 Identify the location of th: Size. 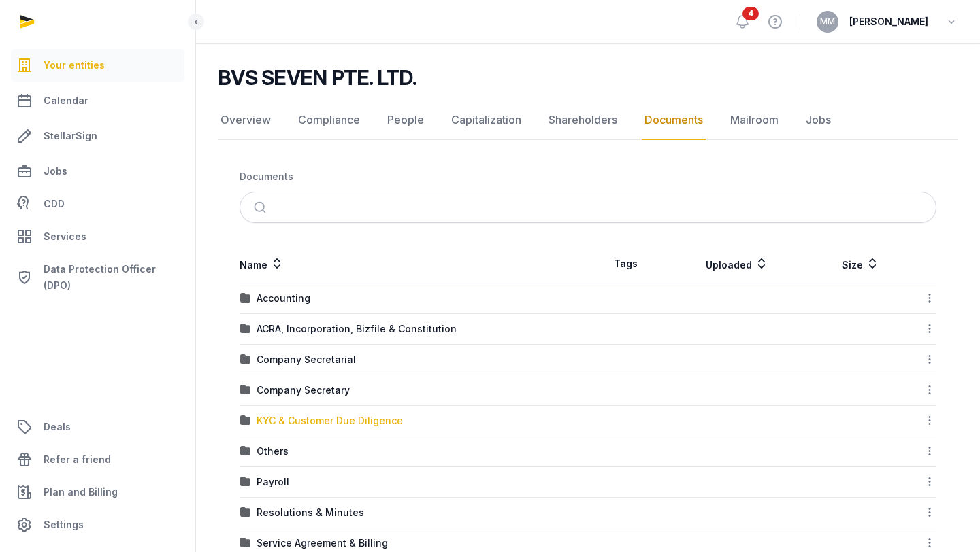
(860, 264).